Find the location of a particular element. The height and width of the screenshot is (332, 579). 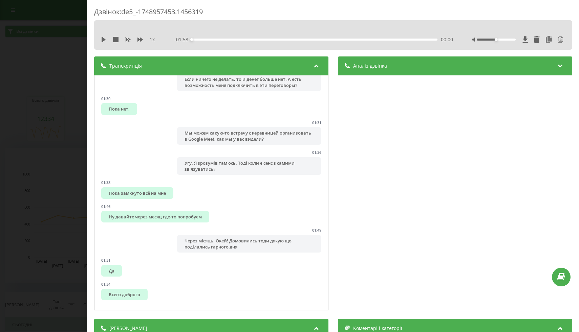

div: Через місяць. Окей! Домовились тоди дякую що поділались гарного дня is located at coordinates (249, 244).